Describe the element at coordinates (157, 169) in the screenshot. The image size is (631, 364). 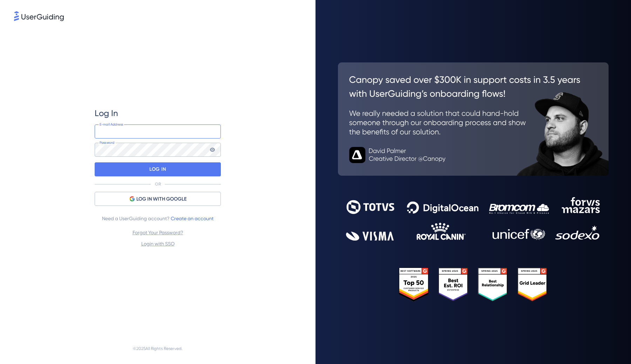
I see `p: LOG IN` at that location.